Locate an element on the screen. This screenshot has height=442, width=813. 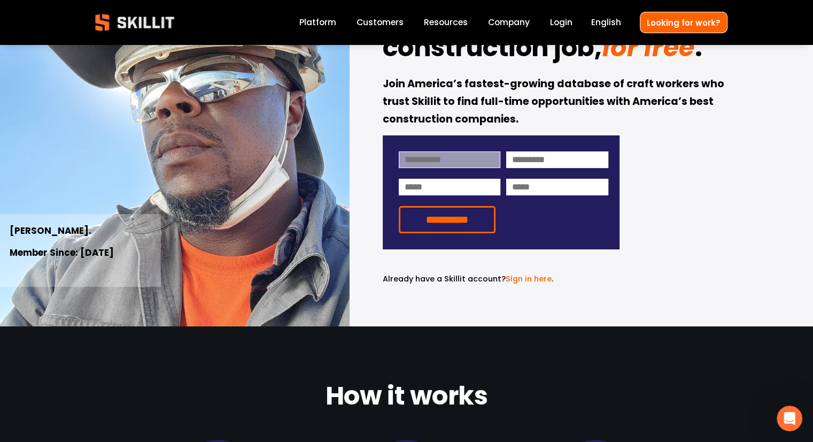
a: Looking for work? is located at coordinates (684, 22).